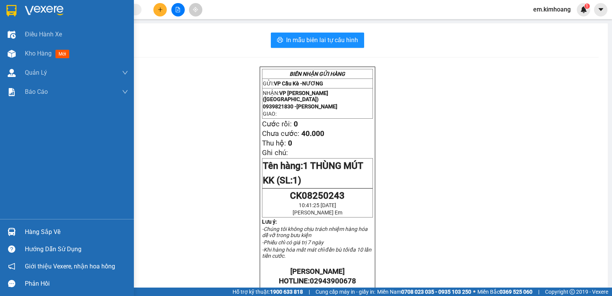 The width and height of the screenshot is (612, 296). What do you see at coordinates (322, 40) in the screenshot?
I see `span: In mẫu biên lai tự cấu hình` at bounding box center [322, 40].